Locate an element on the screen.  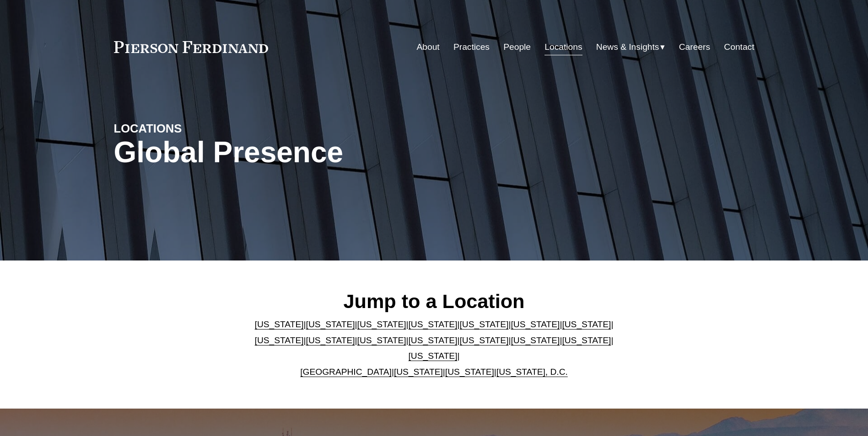
h1: Global Presence is located at coordinates (327, 152).